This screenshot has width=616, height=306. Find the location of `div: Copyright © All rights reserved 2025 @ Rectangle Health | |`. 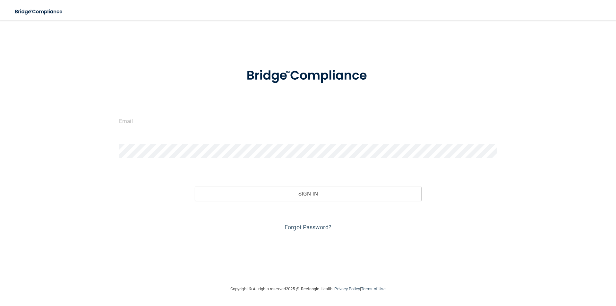

div: Copyright © All rights reserved 2025 @ Rectangle Health | | is located at coordinates (308, 289).